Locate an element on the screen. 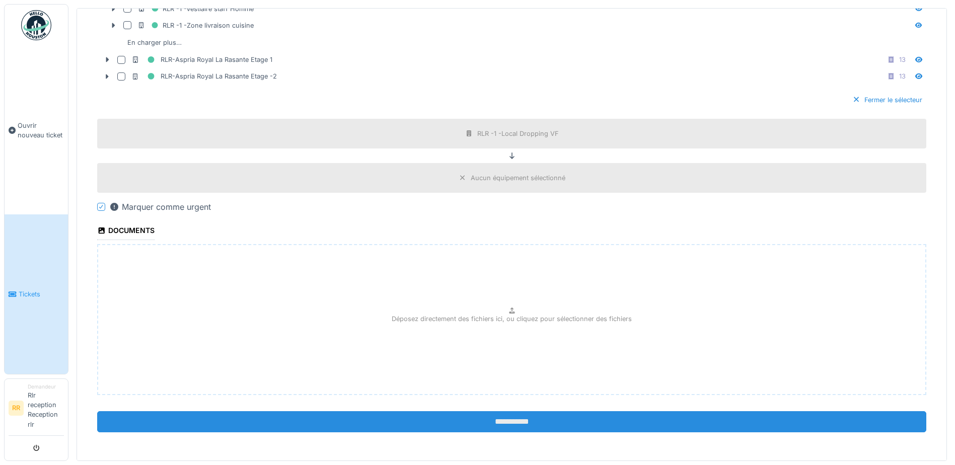 The height and width of the screenshot is (465, 955). img: Badge_color-CXgf-gQk.svg is located at coordinates (36, 25).